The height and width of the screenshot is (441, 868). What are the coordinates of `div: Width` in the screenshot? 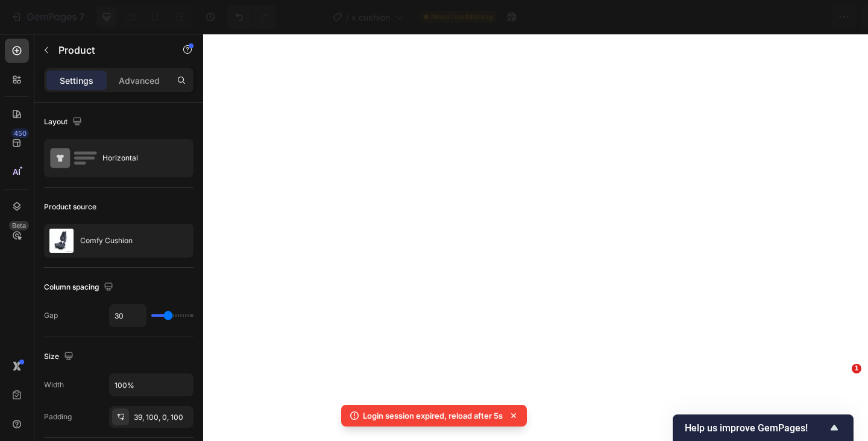 It's located at (53, 385).